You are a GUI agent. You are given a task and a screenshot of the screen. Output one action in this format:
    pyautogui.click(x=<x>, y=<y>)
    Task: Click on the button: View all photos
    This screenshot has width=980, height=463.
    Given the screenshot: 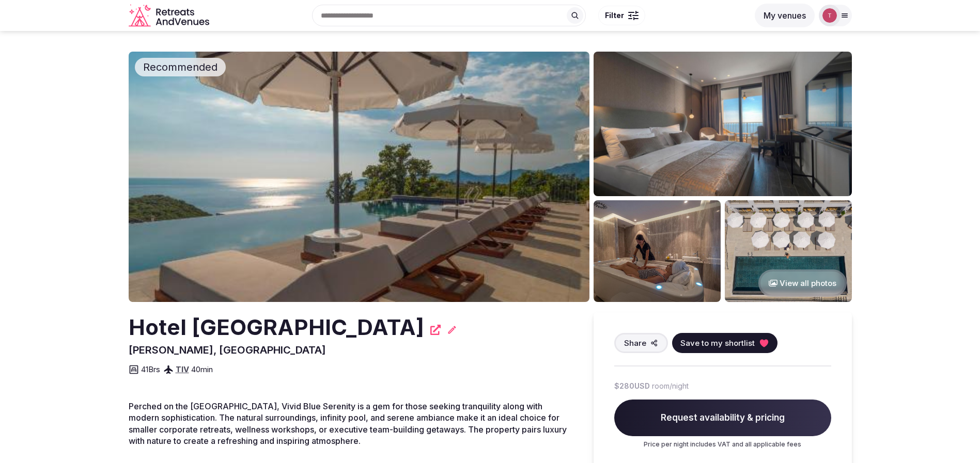 What is the action you would take?
    pyautogui.click(x=803, y=283)
    